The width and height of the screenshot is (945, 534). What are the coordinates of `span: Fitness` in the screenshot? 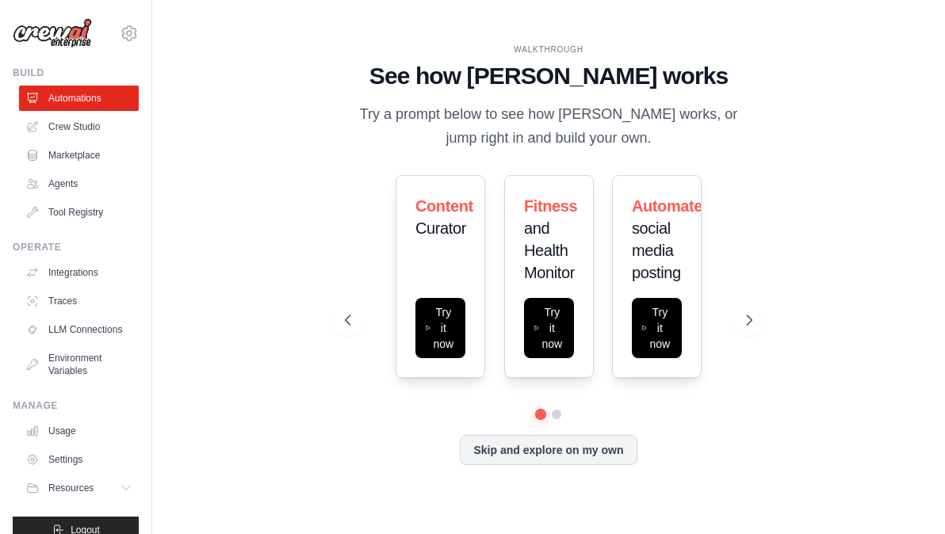 It's located at (550, 206).